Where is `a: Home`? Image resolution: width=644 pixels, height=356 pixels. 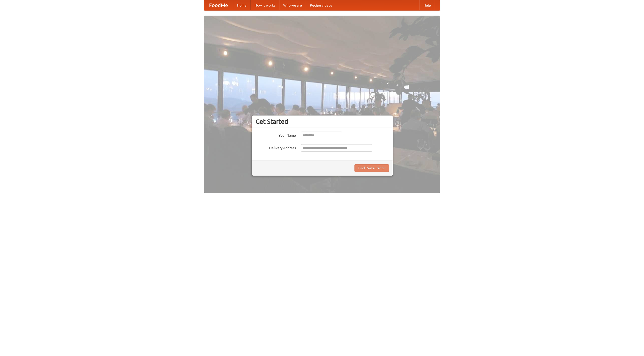
a: Home is located at coordinates (242, 6).